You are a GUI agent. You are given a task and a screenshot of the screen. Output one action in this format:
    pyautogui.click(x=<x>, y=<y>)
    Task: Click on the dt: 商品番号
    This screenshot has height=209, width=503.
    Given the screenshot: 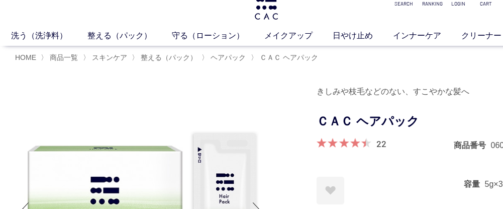 What is the action you would take?
    pyautogui.click(x=473, y=145)
    